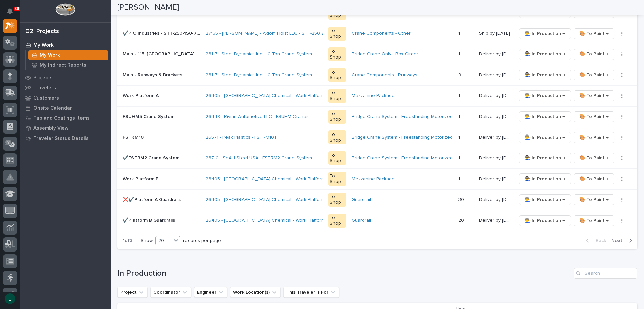 The width and height of the screenshot is (644, 309). I want to click on button: Next, so click(623, 241).